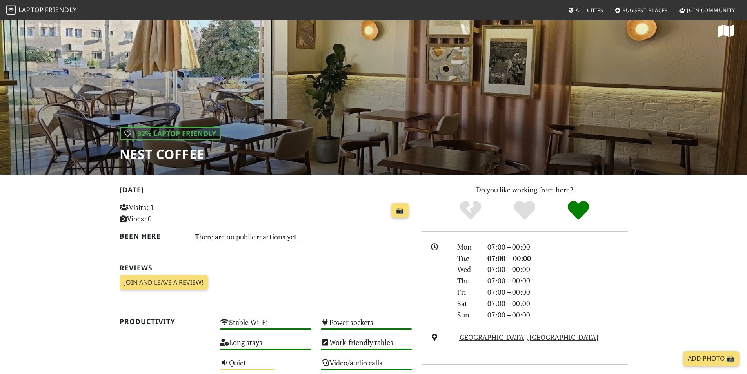 The width and height of the screenshot is (747, 374). Describe the element at coordinates (265, 325) in the screenshot. I see `div: Stable Wi-Fi` at that location.